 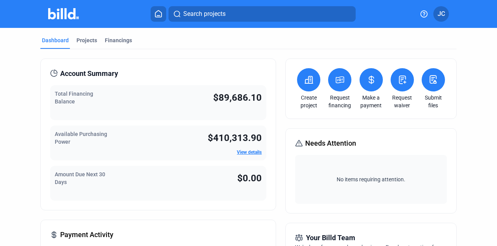 I want to click on span: Account Summary, so click(x=89, y=74).